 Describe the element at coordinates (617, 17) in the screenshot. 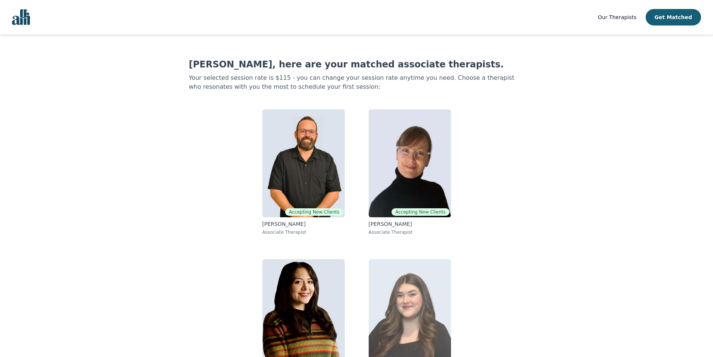

I see `span: Our Therapists` at that location.